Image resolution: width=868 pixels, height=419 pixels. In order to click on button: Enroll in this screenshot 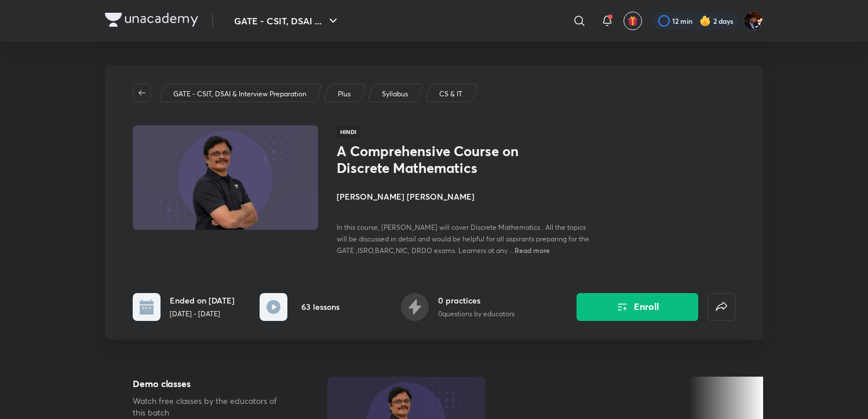, I will do `click(637, 307)`.